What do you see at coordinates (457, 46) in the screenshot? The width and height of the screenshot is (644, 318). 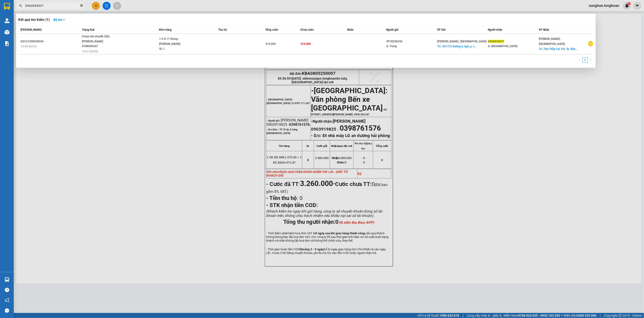 I see `span: TC: 39/17/3 đường 6, kp6, p. l...` at bounding box center [457, 46].